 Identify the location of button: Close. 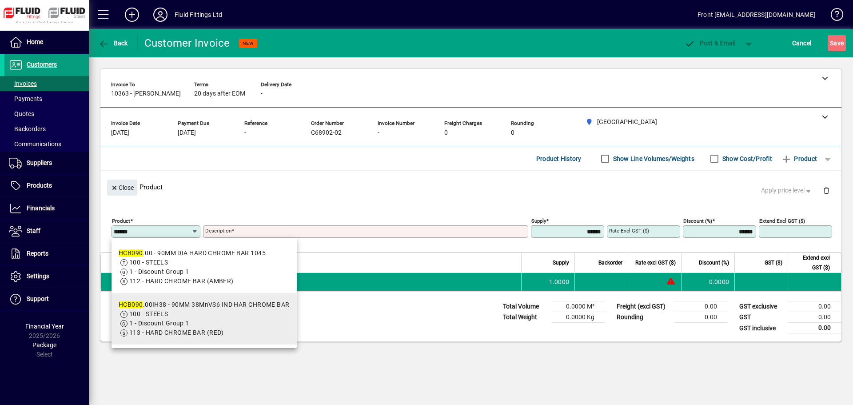
(122, 188).